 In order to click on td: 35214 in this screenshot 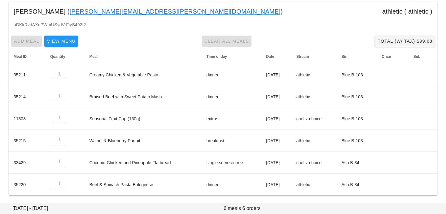, I will do `click(27, 97)`.